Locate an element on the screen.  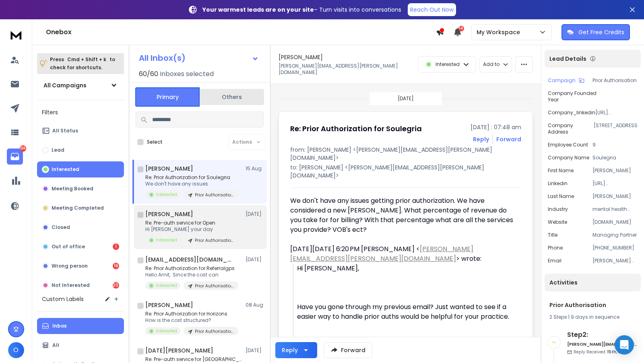
p: Company Founded Year is located at coordinates (573, 97).